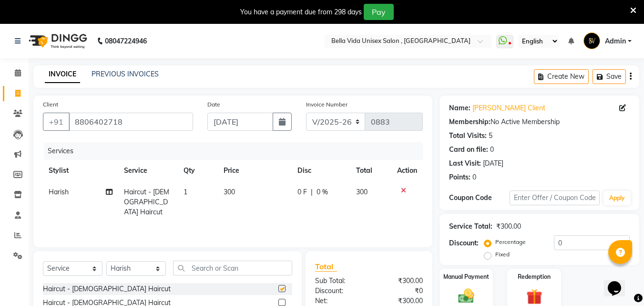 The width and height of the screenshot is (644, 306). I want to click on input: Search or Scan, so click(233, 268).